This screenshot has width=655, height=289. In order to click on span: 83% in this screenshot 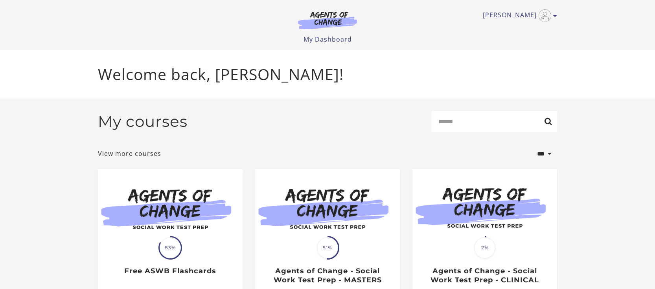, I will do `click(170, 248)`.